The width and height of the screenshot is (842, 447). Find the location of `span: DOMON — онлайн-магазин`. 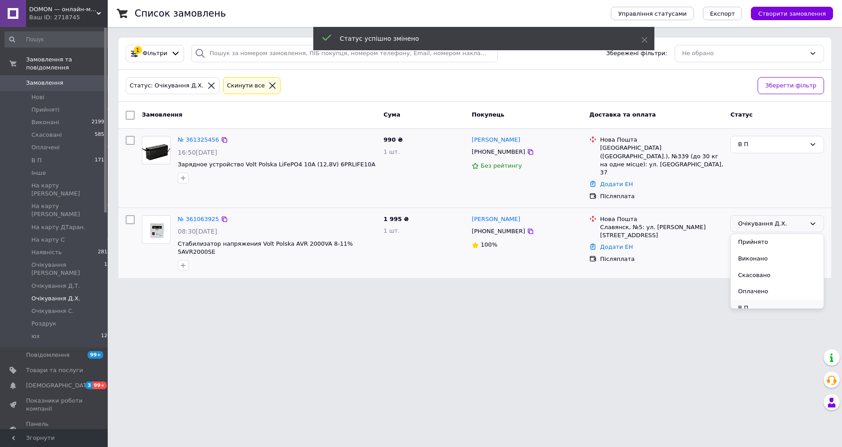

span: DOMON — онлайн-магазин is located at coordinates (63, 9).